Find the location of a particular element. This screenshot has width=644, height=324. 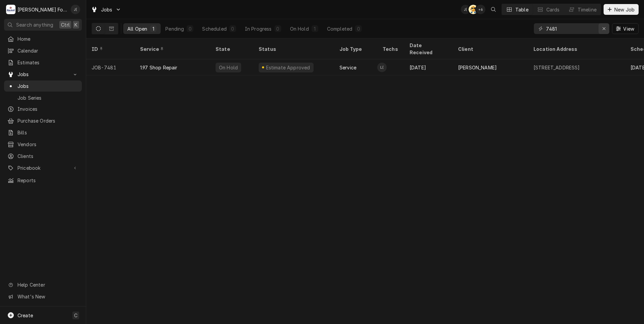

div: JOB-7481 is located at coordinates (110, 67).